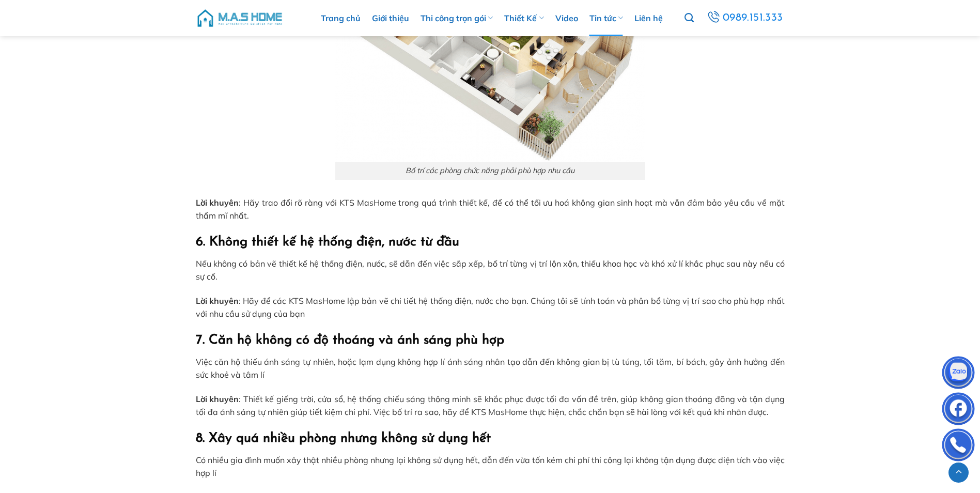 The width and height of the screenshot is (980, 493). Describe the element at coordinates (958, 410) in the screenshot. I see `img: Facebook` at that location.